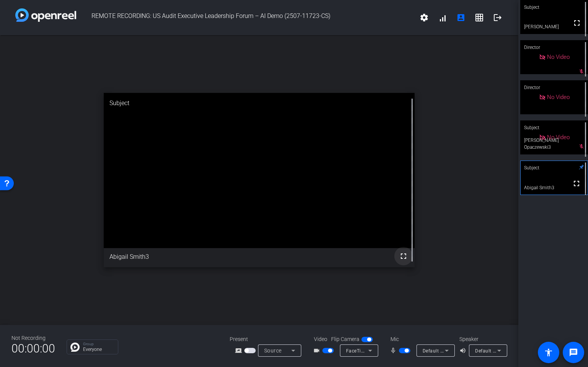 This screenshot has width=588, height=367. Describe the element at coordinates (245, 17) in the screenshot. I see `span: REMOTE RECORDING: US Audit Executive Leadership Forum – AI Demo (2507-11723-CS)` at that location.